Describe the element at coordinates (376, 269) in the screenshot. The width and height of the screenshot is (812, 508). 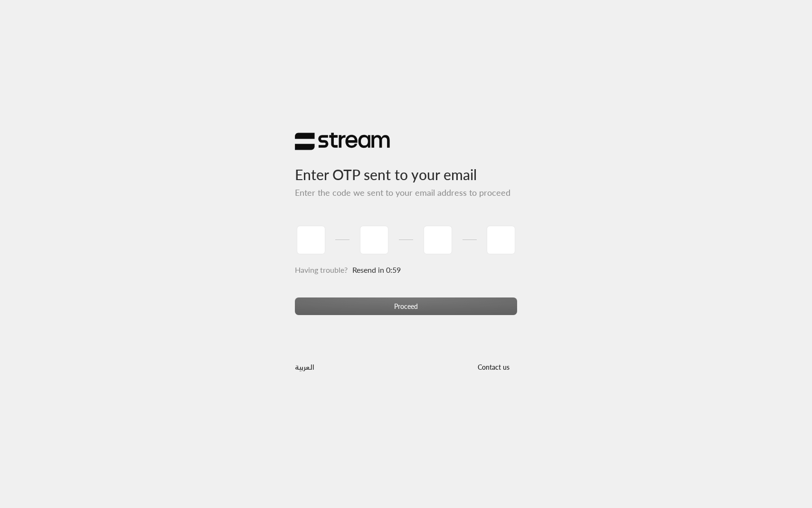
I see `span: Resend in 0:59` at that location.